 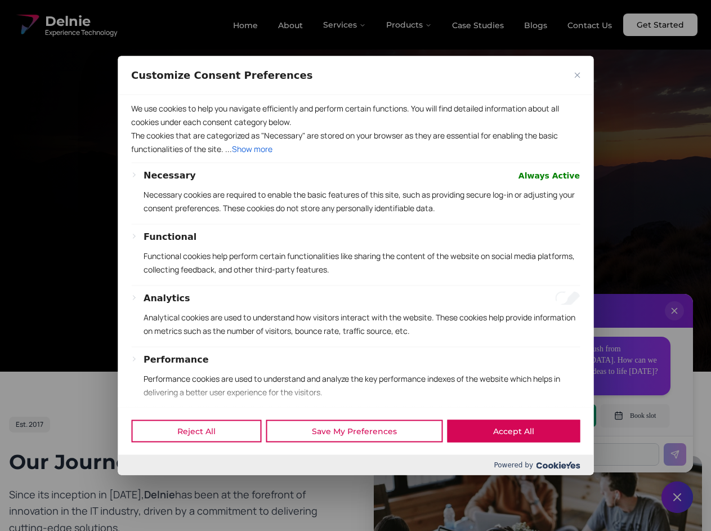 What do you see at coordinates (513, 431) in the screenshot?
I see `button: Accept All` at bounding box center [513, 431].